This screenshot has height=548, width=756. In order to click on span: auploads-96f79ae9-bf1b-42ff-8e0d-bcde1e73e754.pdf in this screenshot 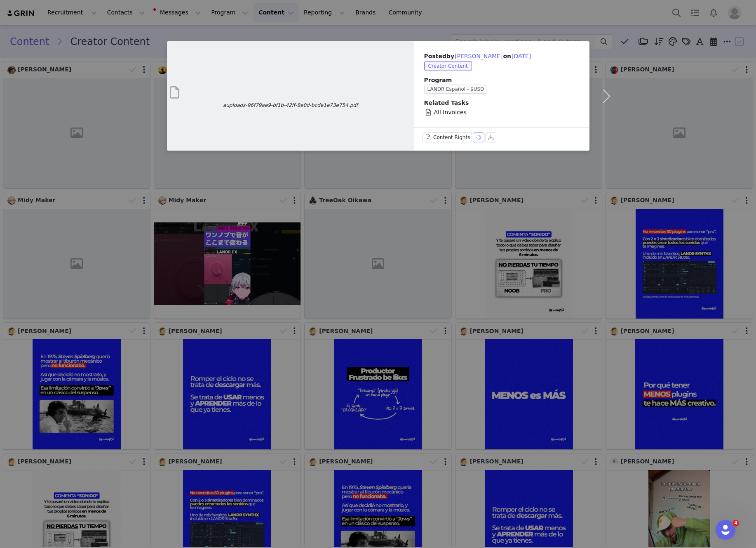, I will do `click(291, 105)`.